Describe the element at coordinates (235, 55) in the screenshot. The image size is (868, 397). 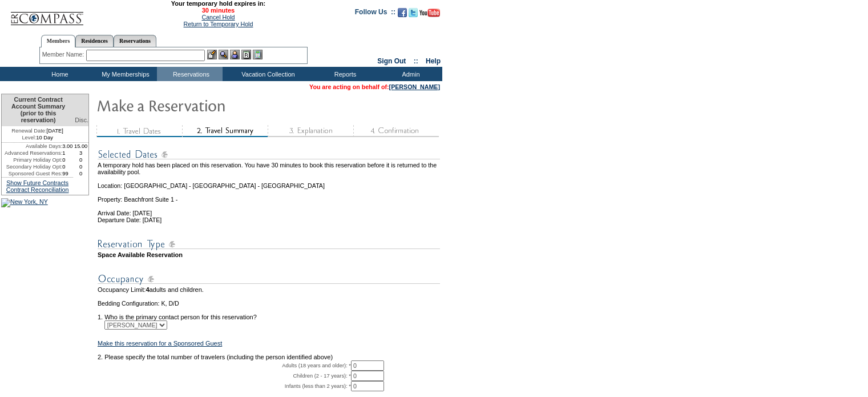
I see `img: Impersonate` at that location.